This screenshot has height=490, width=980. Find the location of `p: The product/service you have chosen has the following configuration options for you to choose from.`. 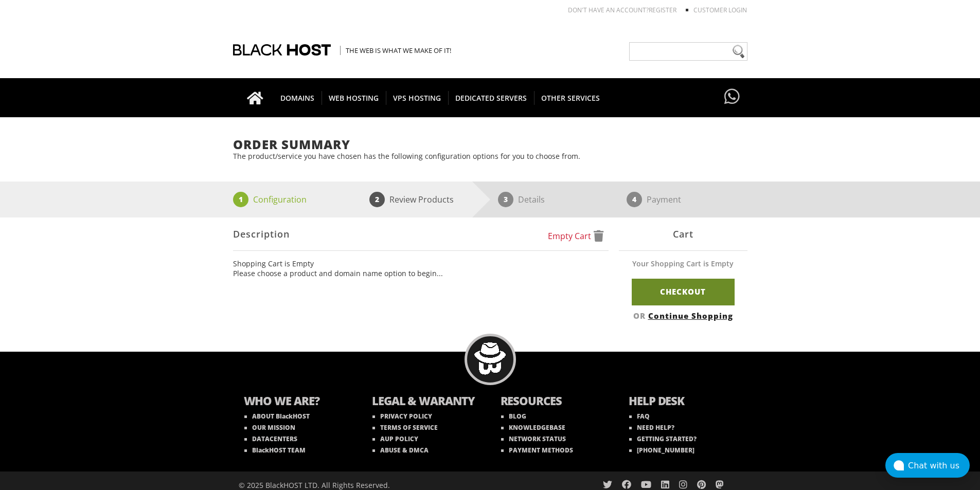

p: The product/service you have chosen has the following configuration options for you to choose from. is located at coordinates (490, 156).